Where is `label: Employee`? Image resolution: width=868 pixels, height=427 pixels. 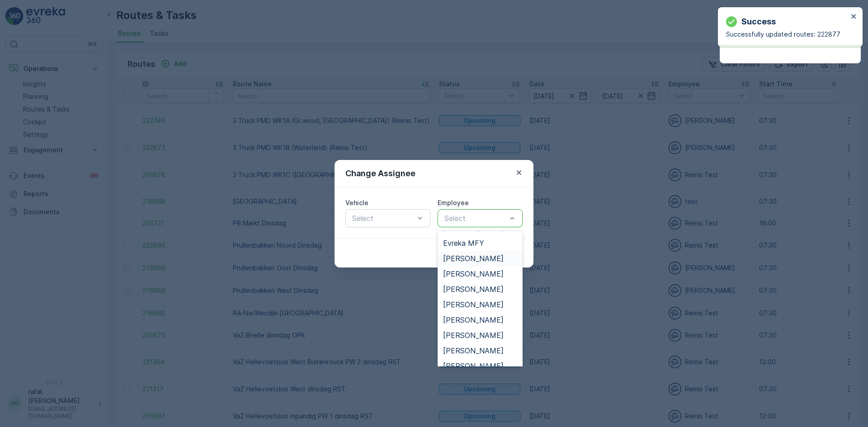 label: Employee is located at coordinates (453, 202).